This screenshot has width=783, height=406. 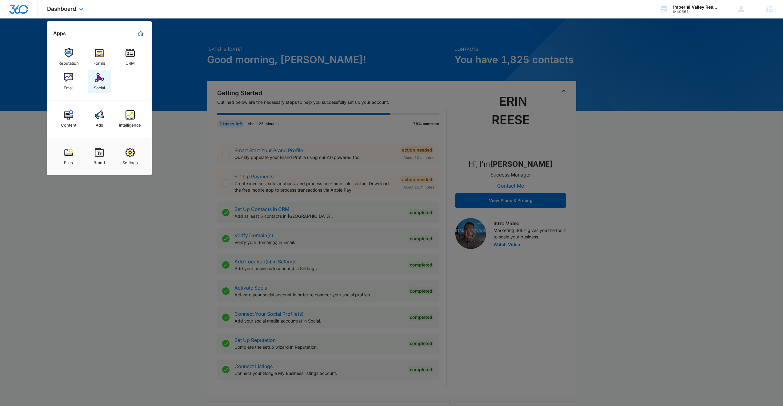 I want to click on div: Social, so click(x=99, y=86).